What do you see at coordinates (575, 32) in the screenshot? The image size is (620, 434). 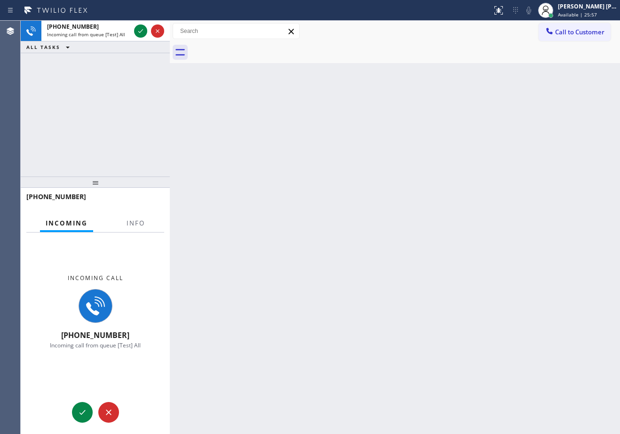 I see `button: Call to Customer` at bounding box center [575, 32].